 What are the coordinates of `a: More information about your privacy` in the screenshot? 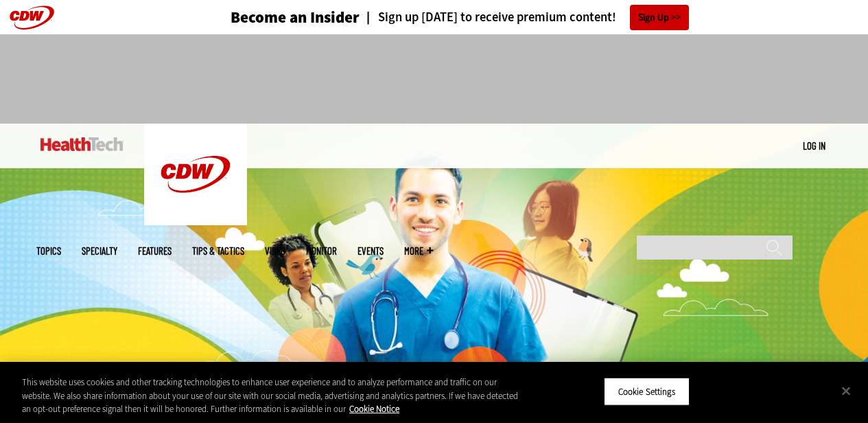 It's located at (374, 408).